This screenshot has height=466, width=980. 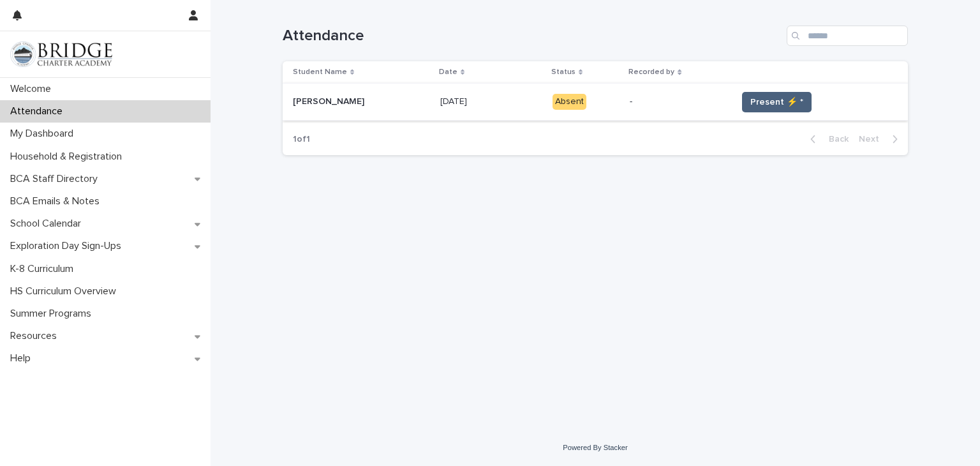 I want to click on a: Powered By Stacker, so click(x=595, y=448).